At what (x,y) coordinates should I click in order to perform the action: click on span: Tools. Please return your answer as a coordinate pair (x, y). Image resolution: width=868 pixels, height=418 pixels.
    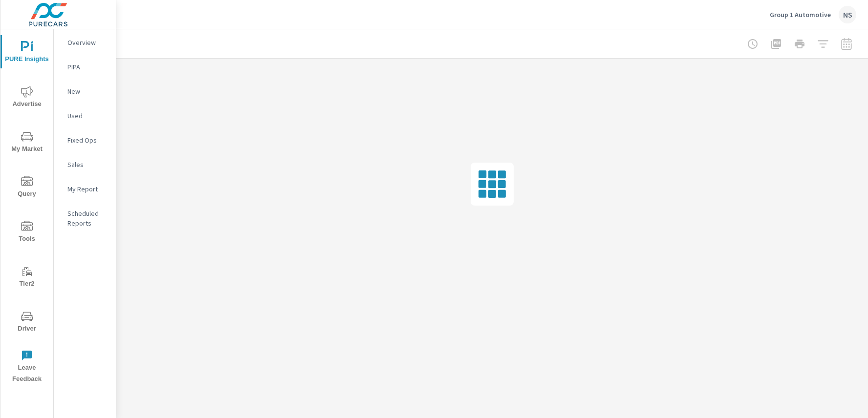
    Looking at the image, I should click on (27, 233).